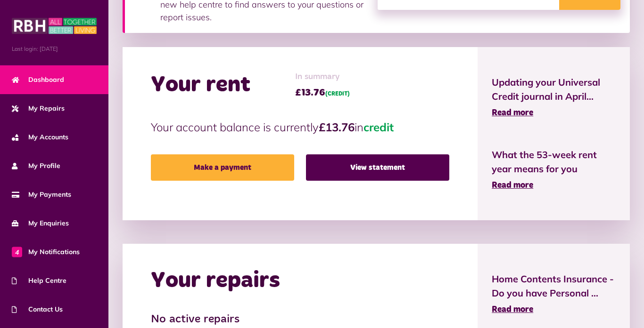 The height and width of the screenshot is (328, 644). What do you see at coordinates (553, 294) in the screenshot?
I see `a: Home Contents Insurance - Do you have Personal ... Read more` at bounding box center [553, 294].